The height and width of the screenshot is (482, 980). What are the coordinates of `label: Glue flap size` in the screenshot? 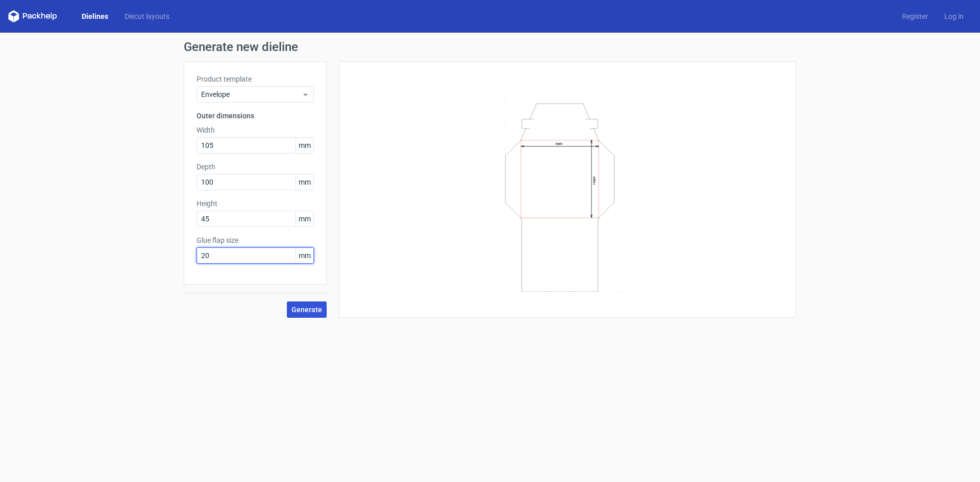 It's located at (255, 241).